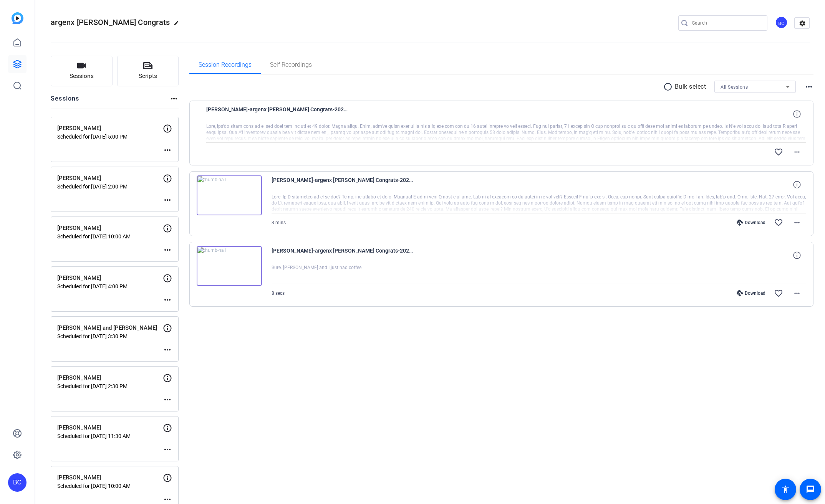 The width and height of the screenshot is (825, 504). What do you see at coordinates (734, 87) in the screenshot?
I see `span: All Sessions` at bounding box center [734, 87].